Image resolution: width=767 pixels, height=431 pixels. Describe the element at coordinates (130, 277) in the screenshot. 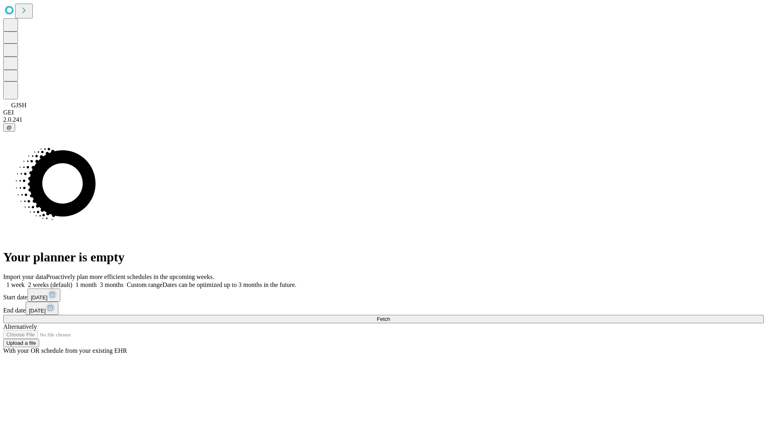

I see `span: Proactively plan more efficient schedules in the upcoming weeks.` at that location.